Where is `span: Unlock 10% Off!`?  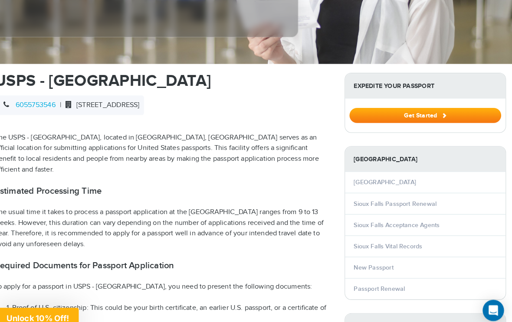
span: Unlock 10% Off! is located at coordinates (49, 311).